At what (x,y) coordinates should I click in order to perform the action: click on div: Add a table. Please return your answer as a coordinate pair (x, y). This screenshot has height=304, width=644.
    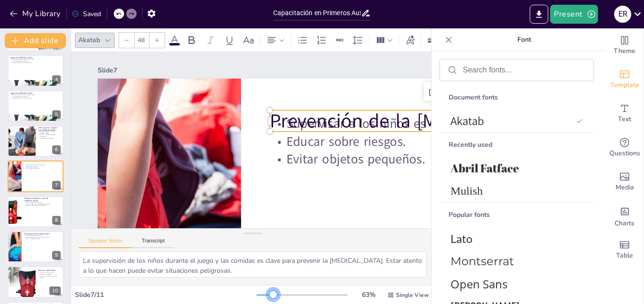
    Looking at the image, I should click on (624, 250).